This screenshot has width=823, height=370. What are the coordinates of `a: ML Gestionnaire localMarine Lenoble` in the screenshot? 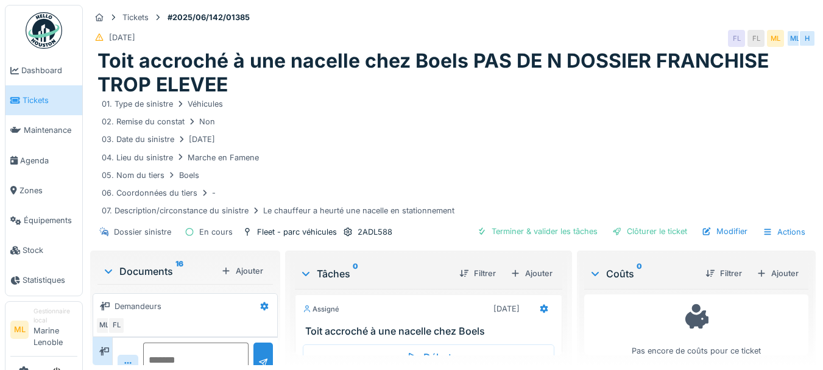 It's located at (44, 331).